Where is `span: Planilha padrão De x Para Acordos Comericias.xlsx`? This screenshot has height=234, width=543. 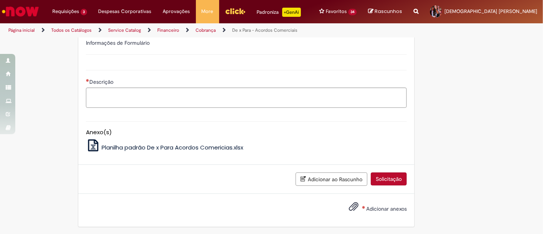 span: Planilha padrão De x Para Acordos Comericias.xlsx is located at coordinates (172, 147).